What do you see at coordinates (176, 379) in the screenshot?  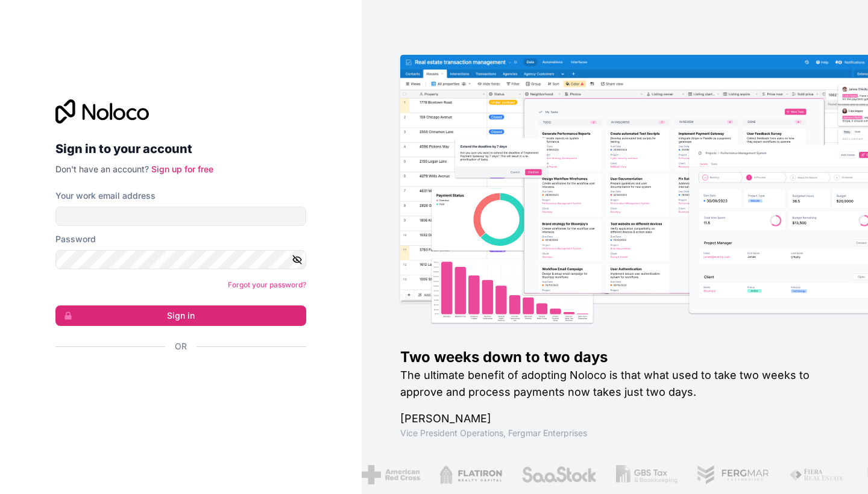 I see `div: Sign in with Google. Opens in new tab` at bounding box center [176, 379].